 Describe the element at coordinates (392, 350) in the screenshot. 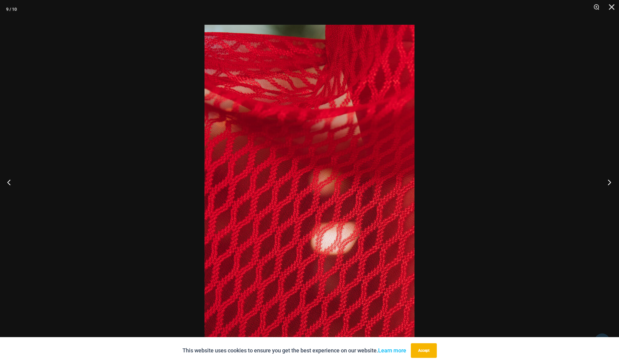

I see `a: Learn more` at that location.